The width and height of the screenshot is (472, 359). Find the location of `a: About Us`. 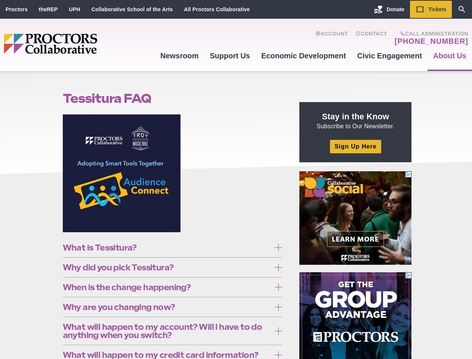

a: About Us is located at coordinates (450, 56).